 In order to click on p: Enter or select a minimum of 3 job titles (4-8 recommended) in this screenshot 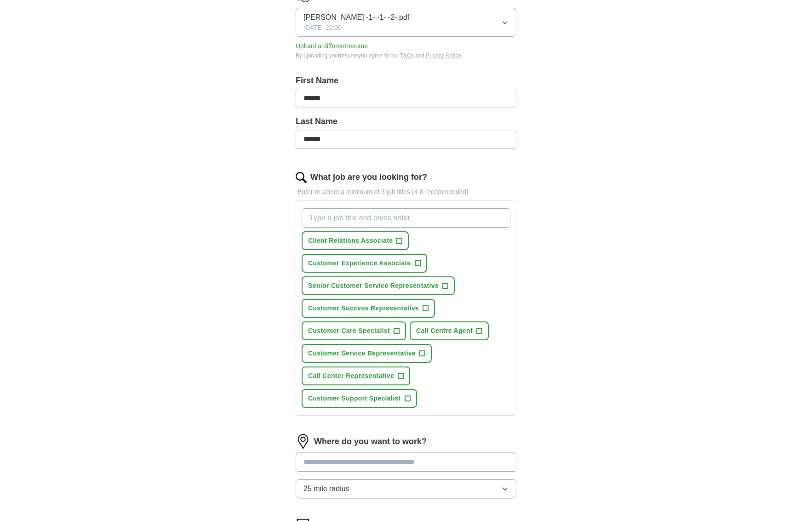, I will do `click(406, 192)`.